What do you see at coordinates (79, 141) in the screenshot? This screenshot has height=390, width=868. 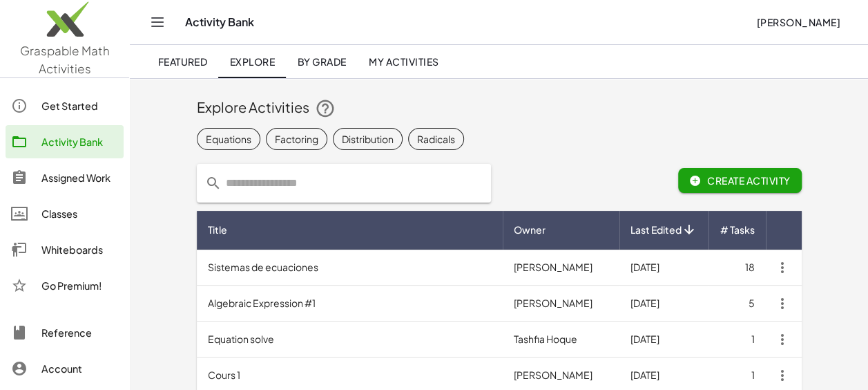 I see `div: Activity Bank` at bounding box center [79, 141].